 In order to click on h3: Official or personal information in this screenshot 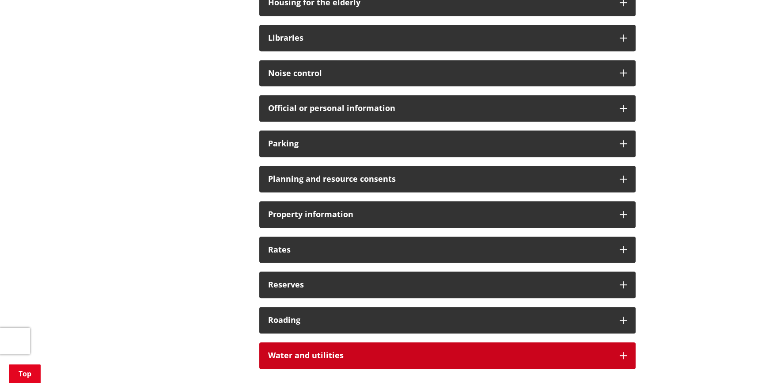, I will do `click(440, 108)`.